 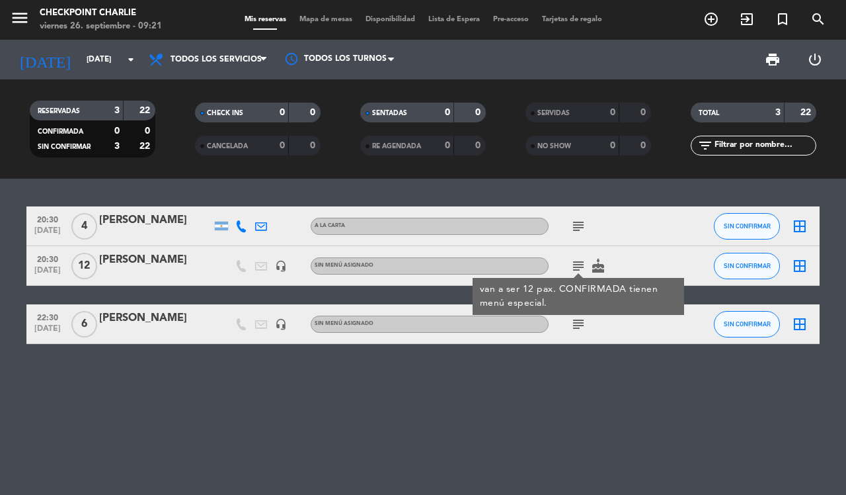 What do you see at coordinates (84, 266) in the screenshot?
I see `span: 12` at bounding box center [84, 266].